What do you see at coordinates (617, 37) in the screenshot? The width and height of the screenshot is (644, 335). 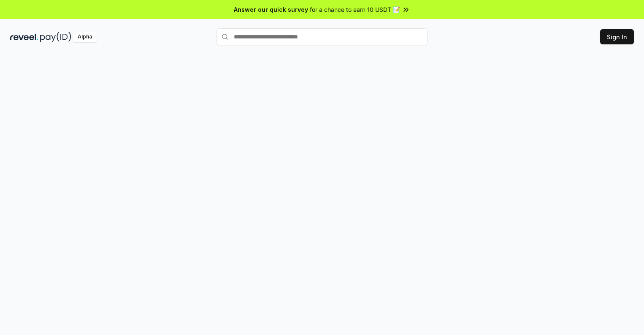 I see `button: Sign In` at bounding box center [617, 37].